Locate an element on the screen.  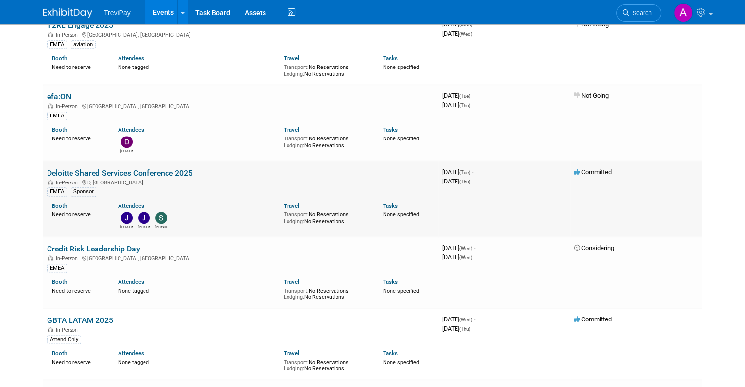
span: Committed is located at coordinates (592, 172).